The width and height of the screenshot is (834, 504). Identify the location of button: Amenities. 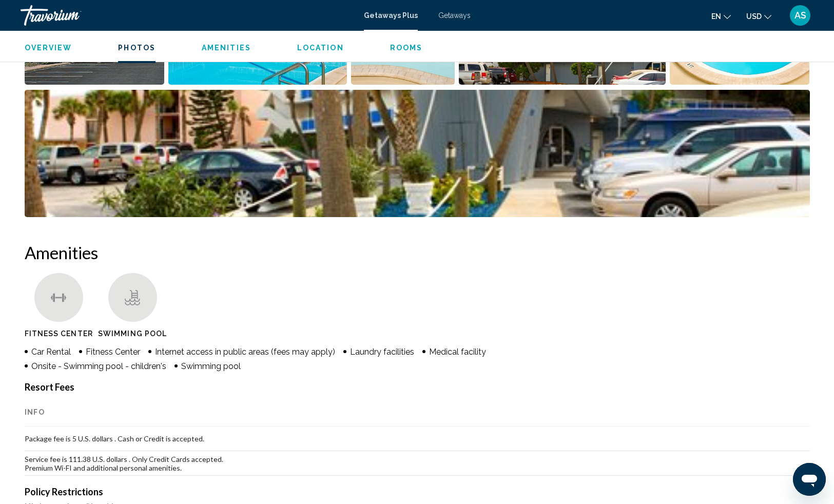
(227, 48).